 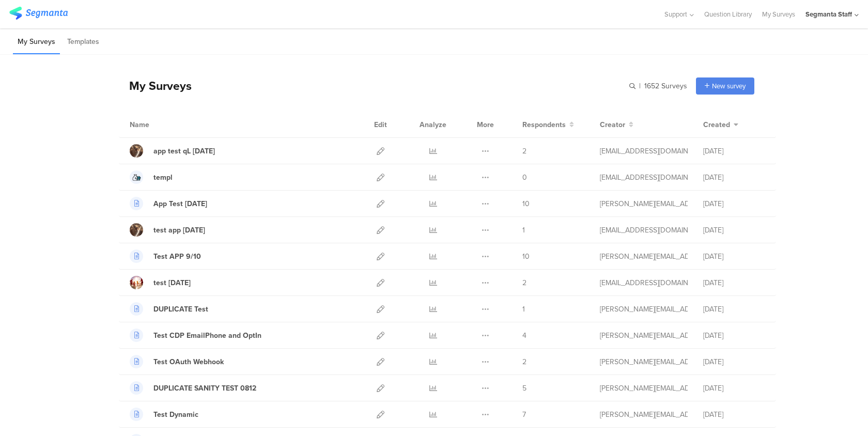 I want to click on span: 5, so click(x=525, y=388).